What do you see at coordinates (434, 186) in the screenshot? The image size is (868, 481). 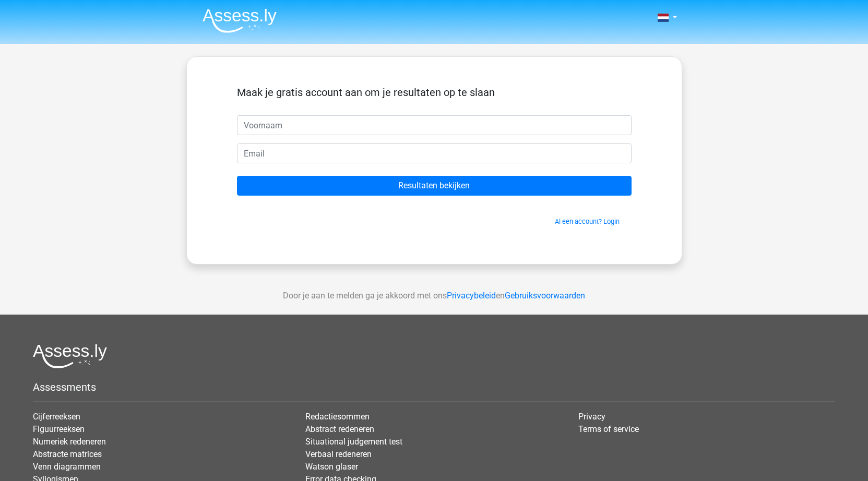 I see `input: Resultaten bekijken` at bounding box center [434, 186].